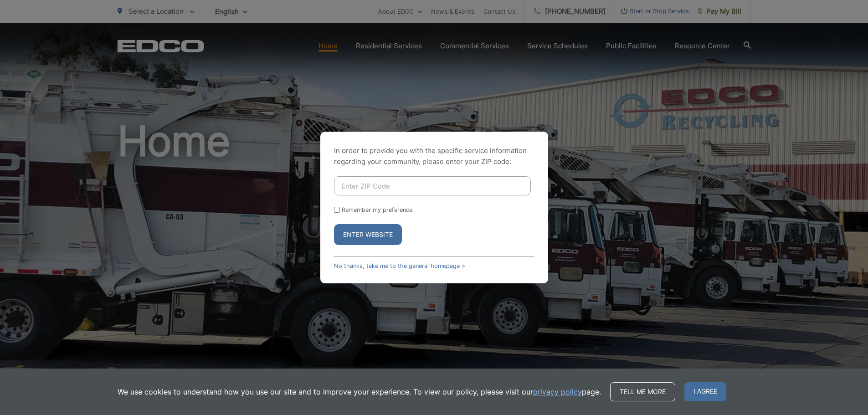 The width and height of the screenshot is (868, 415). What do you see at coordinates (705, 391) in the screenshot?
I see `span: I agree` at bounding box center [705, 391].